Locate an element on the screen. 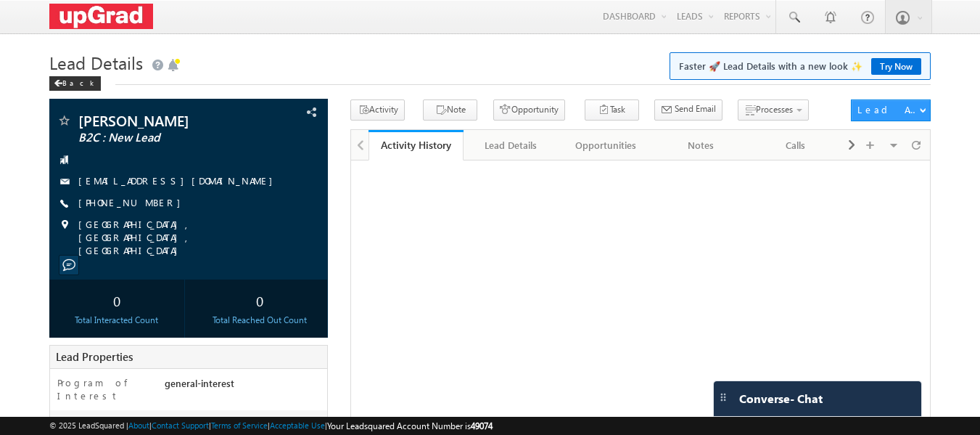 The height and width of the screenshot is (435, 980). span: Lead Properties is located at coordinates (94, 357).